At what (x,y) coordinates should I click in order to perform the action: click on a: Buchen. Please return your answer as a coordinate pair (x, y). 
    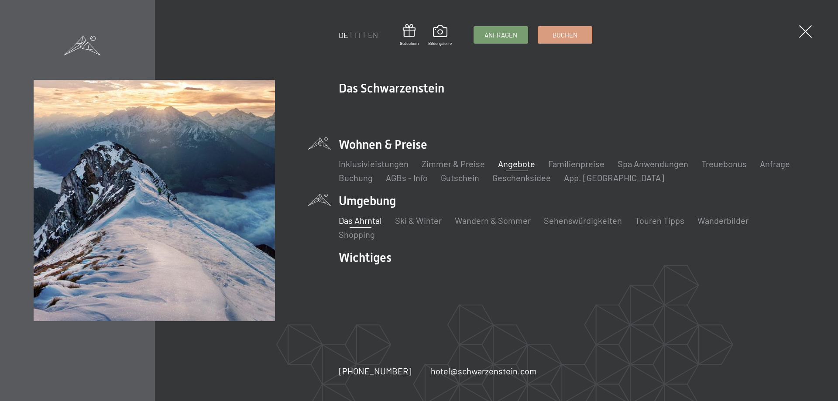
    Looking at the image, I should click on (565, 35).